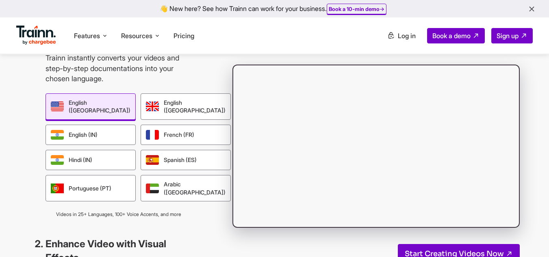 The width and height of the screenshot is (549, 257). I want to click on img: french | Trainn, so click(152, 135).